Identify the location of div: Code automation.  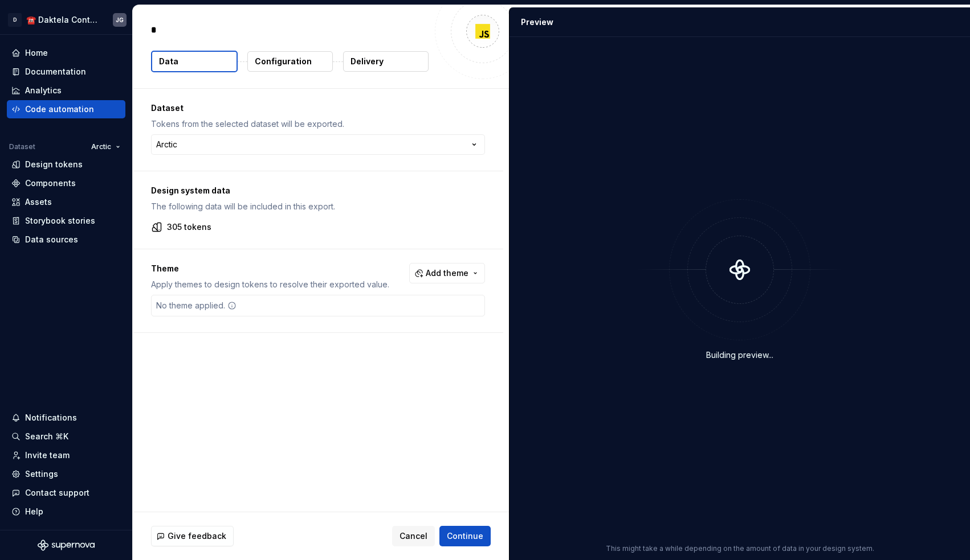
(59, 109).